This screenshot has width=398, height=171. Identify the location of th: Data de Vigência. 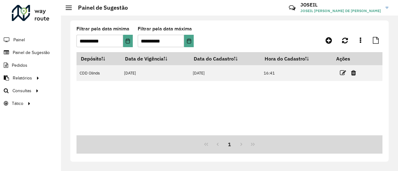
(155, 59).